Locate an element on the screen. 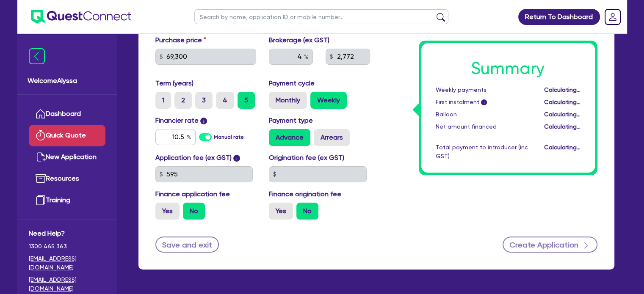 The image size is (644, 294). div: Balloon is located at coordinates (482, 114).